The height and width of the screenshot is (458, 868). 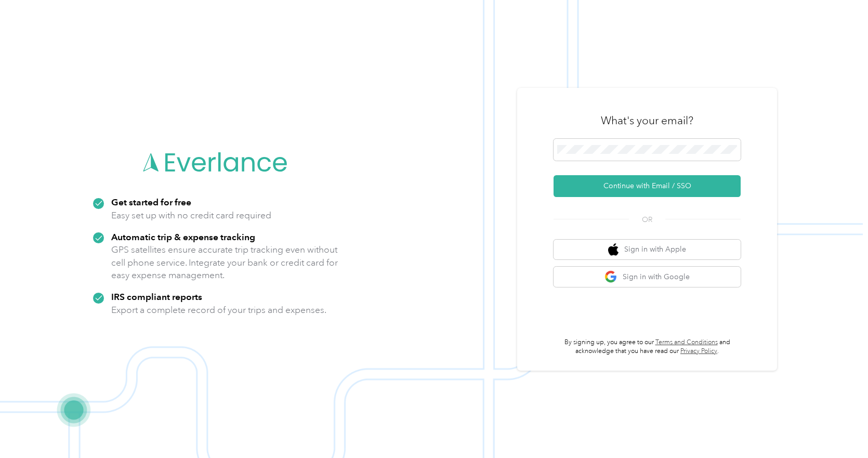 What do you see at coordinates (156, 297) in the screenshot?
I see `strong: IRS compliant reports` at bounding box center [156, 297].